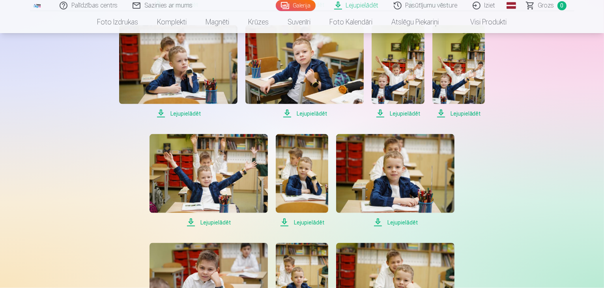  What do you see at coordinates (118, 22) in the screenshot?
I see `a: Foto izdrukas` at bounding box center [118, 22].